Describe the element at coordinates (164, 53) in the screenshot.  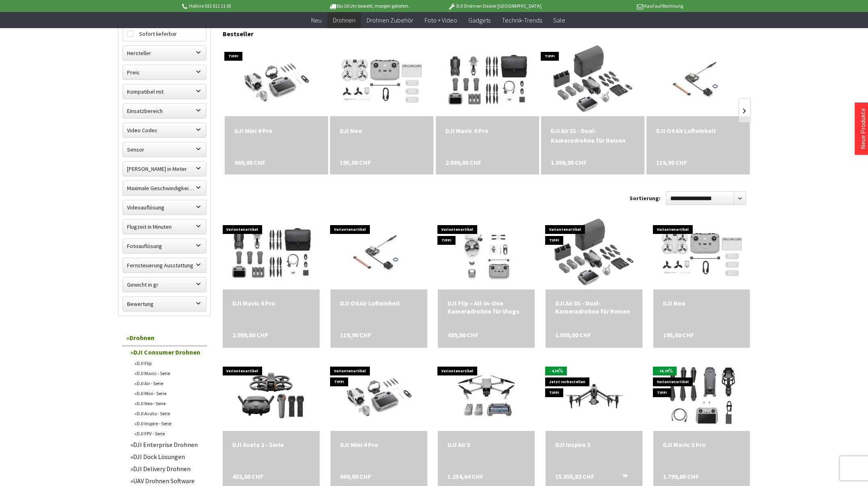
I see `label: Hersteller` at that location.